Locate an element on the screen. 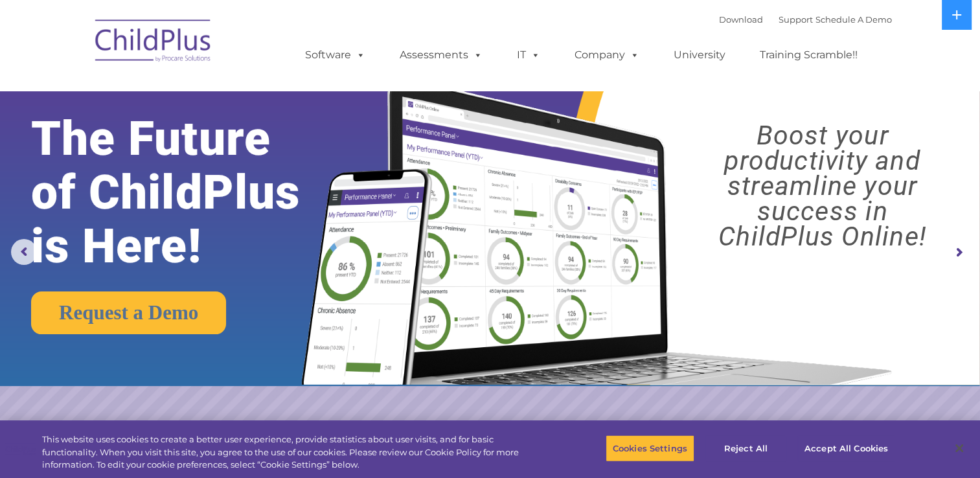  button: Accept All Cookies is located at coordinates (845, 448).